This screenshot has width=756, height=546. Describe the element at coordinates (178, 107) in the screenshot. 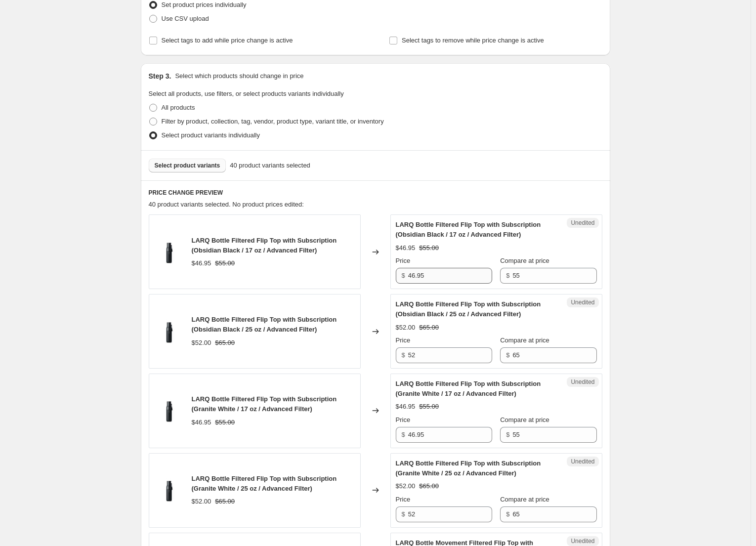

I see `span: All products` at that location.